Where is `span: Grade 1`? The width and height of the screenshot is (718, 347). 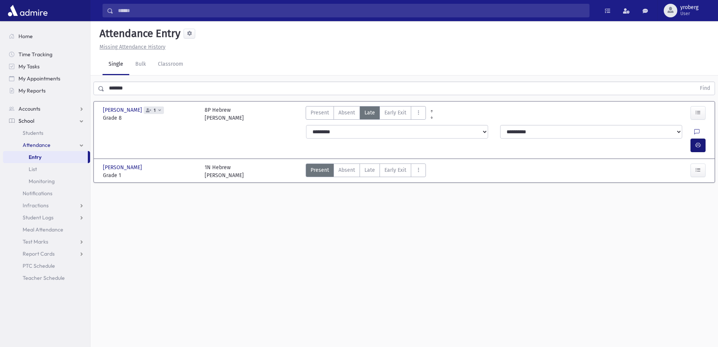
span: Grade 1 is located at coordinates (150, 175).